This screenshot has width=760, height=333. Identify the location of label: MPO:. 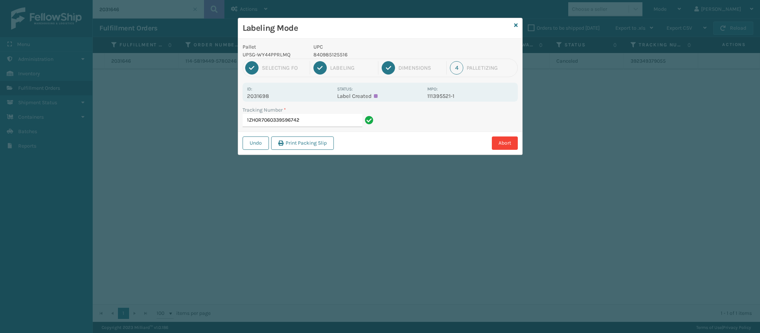
(433, 89).